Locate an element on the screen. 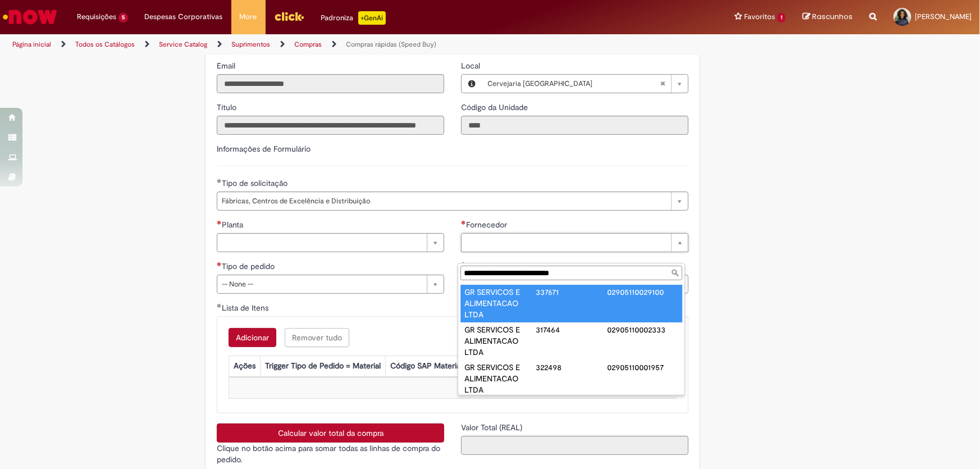 The height and width of the screenshot is (469, 980). div: 02905110001957 is located at coordinates (642, 367).